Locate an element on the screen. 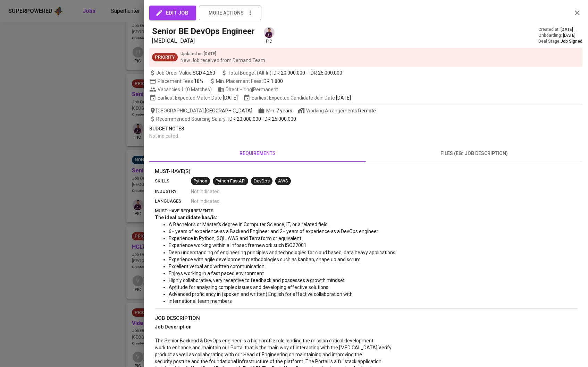 The image size is (588, 367). span: Enjoys working in a fast paced environment is located at coordinates (216, 273).